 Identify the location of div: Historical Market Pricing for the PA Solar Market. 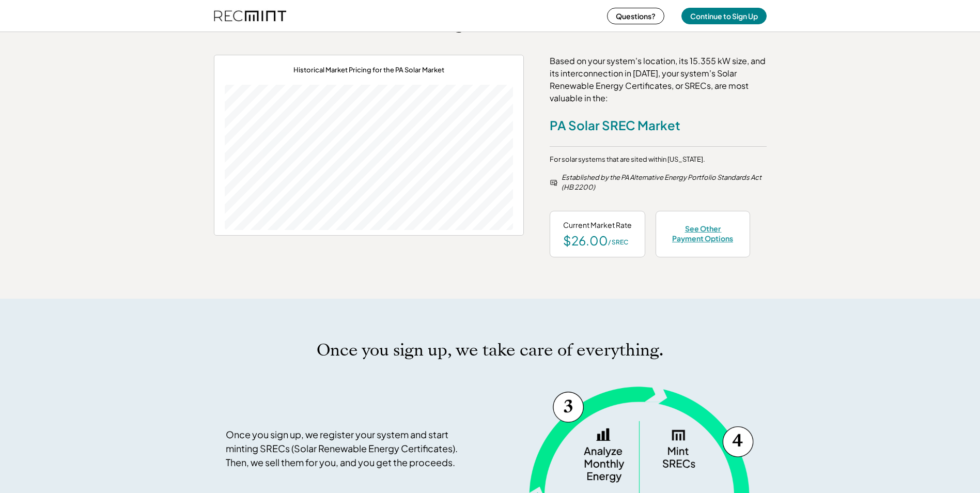
(369, 69).